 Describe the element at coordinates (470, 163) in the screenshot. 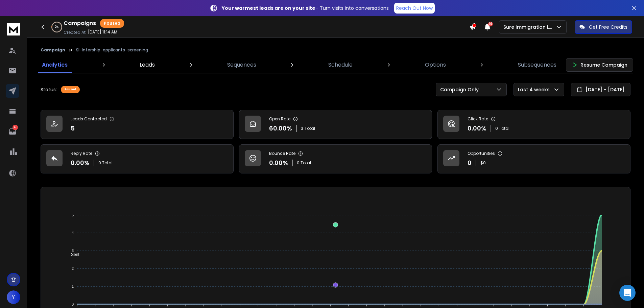

I see `p: 0` at that location.